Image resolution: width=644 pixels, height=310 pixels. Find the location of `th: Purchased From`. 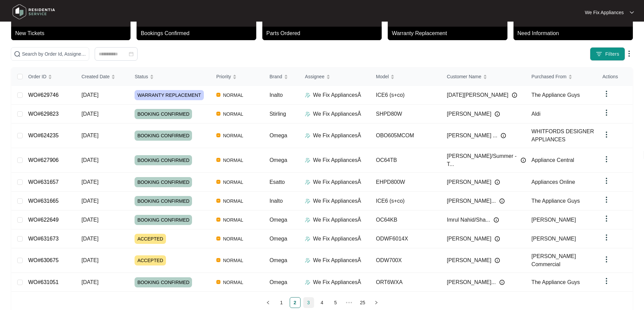

th: Purchased From is located at coordinates (562, 77).